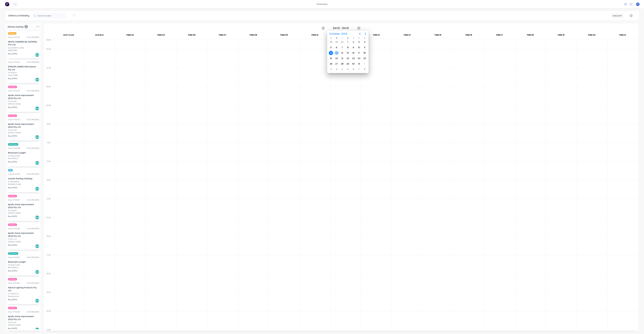 This screenshot has width=644, height=334. Describe the element at coordinates (49, 188) in the screenshot. I see `div: 13:00` at that location.